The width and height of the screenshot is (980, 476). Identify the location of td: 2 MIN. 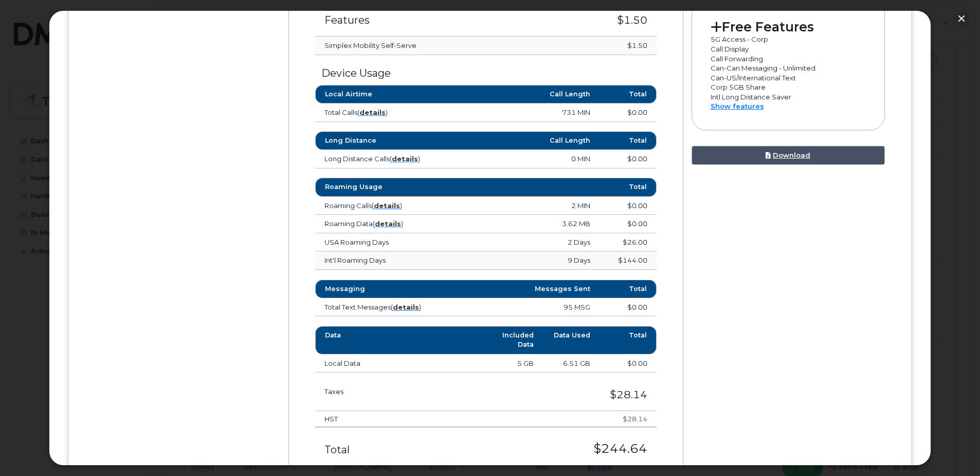
(528, 206).